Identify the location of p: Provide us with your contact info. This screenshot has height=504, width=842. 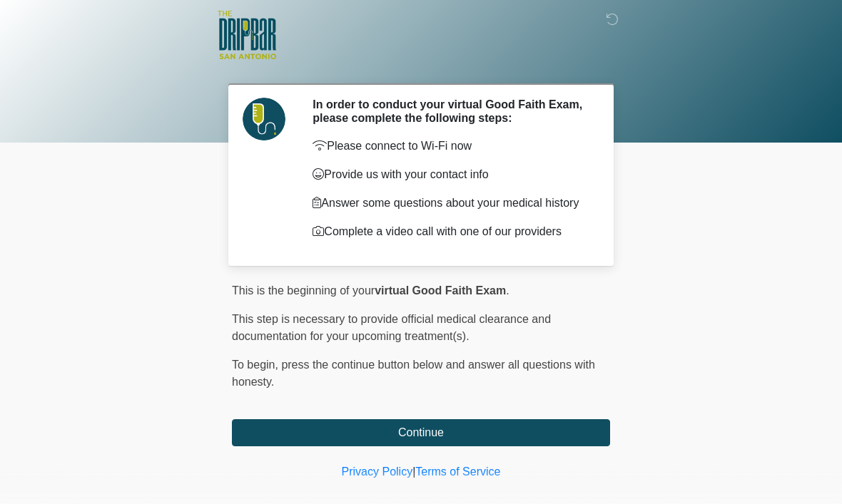
(450, 175).